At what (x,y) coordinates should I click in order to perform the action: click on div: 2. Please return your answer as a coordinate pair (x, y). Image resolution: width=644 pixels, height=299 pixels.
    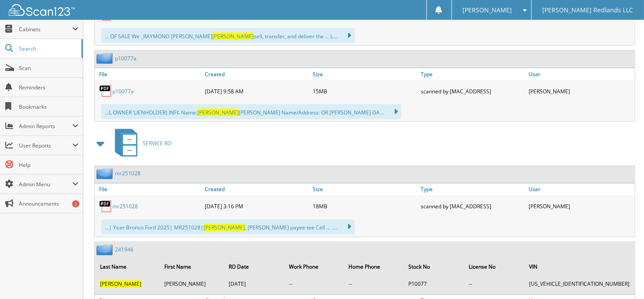
    Looking at the image, I should click on (76, 204).